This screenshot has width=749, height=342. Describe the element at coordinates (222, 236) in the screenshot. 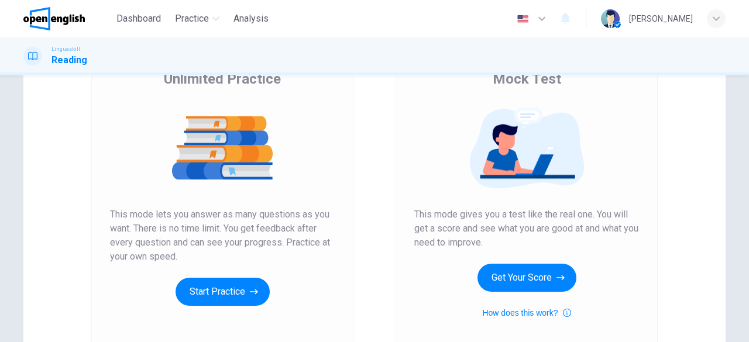

I see `span: This mode lets you answer as many questions as you want. There is no time limit. You get feedback...` at that location.